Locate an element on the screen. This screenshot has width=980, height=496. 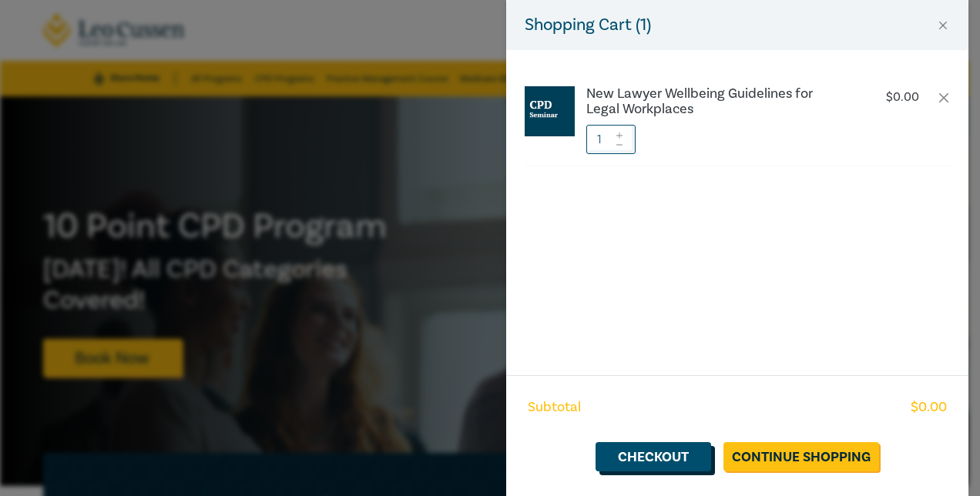
input: 1 is located at coordinates (611, 140).